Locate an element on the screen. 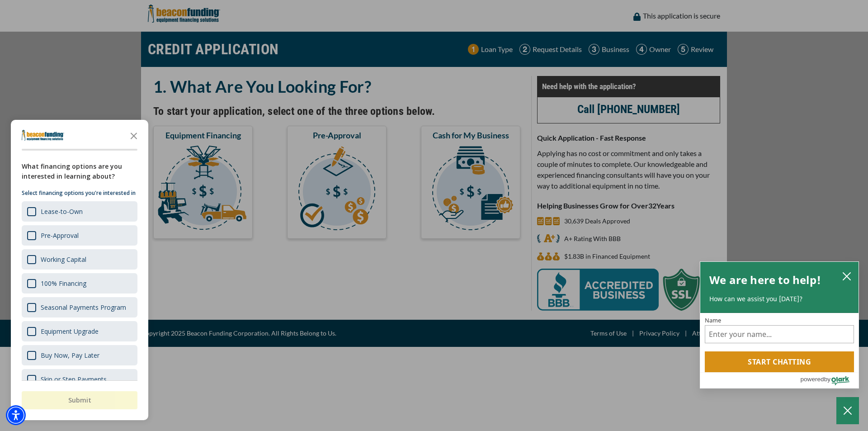 The image size is (868, 431). div: Survey is located at coordinates (80, 270).